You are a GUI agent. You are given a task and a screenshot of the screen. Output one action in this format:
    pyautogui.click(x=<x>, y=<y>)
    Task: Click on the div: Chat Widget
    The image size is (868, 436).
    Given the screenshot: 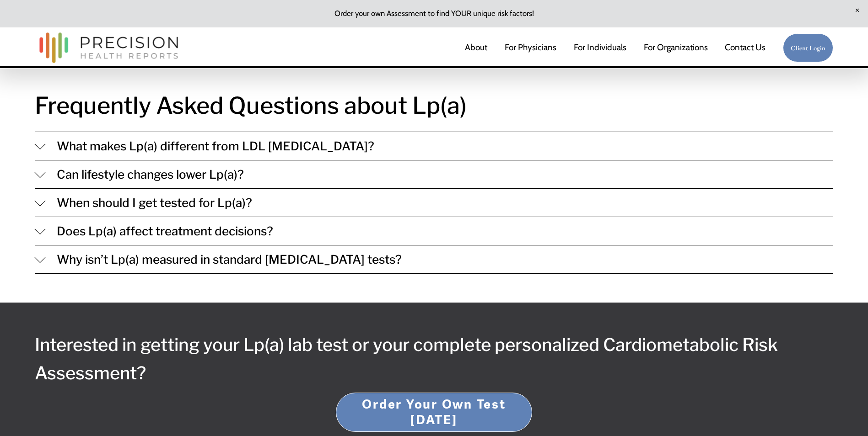 What is the action you would take?
    pyautogui.click(x=786, y=378)
    